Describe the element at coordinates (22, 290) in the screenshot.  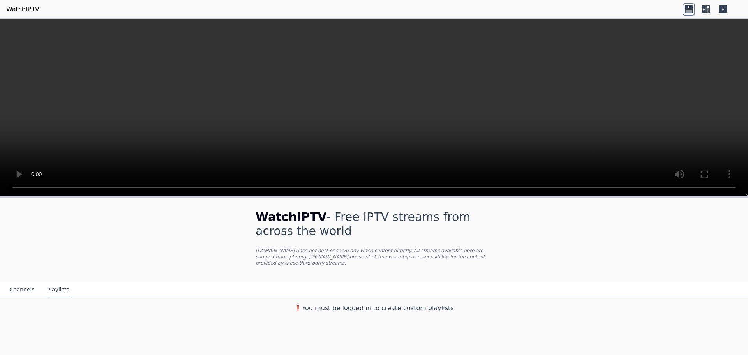
I see `button: Channels` at that location.